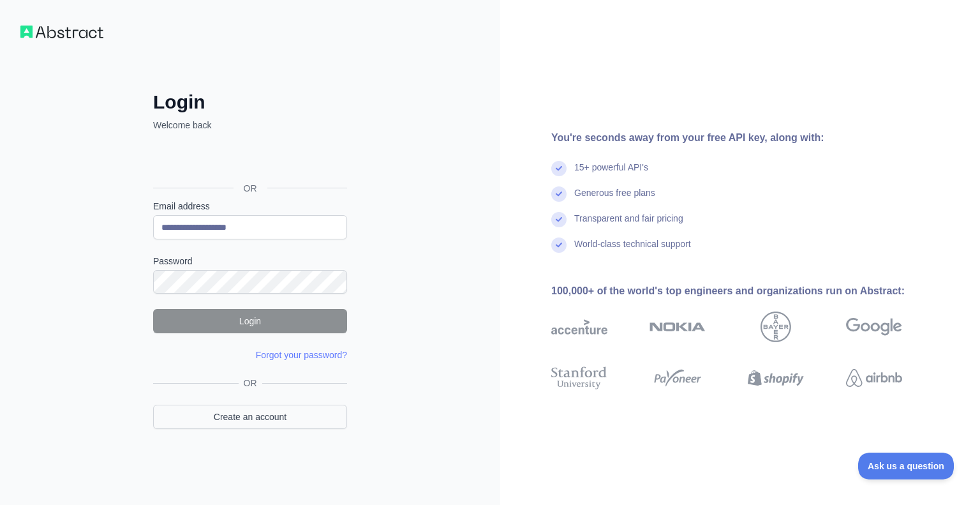 The width and height of the screenshot is (980, 505). I want to click on img: shopify, so click(776, 378).